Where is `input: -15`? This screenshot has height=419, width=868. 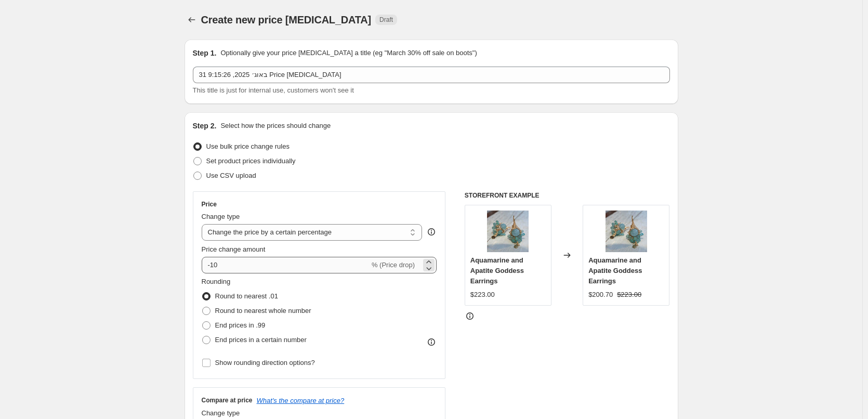
input: -15 is located at coordinates (285, 265).